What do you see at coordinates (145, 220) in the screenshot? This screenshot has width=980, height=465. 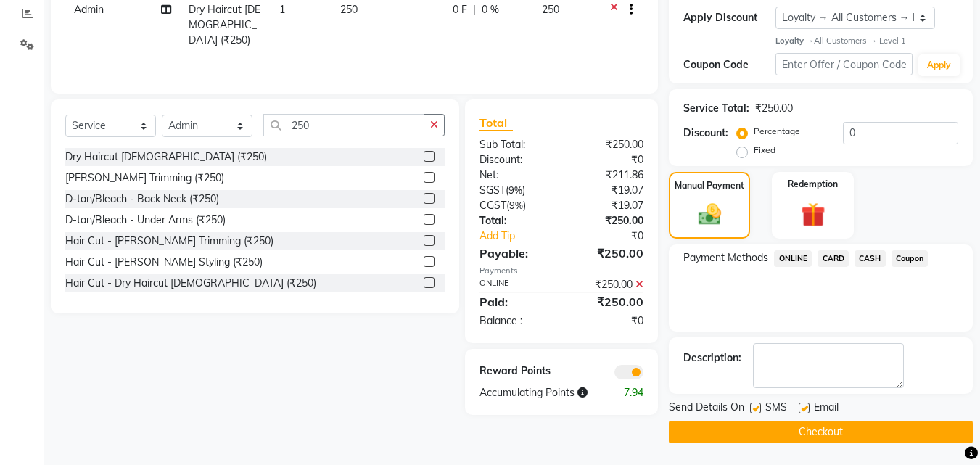 I see `div: D-tan/Bleach - Under Arms (₹250)` at bounding box center [145, 220].